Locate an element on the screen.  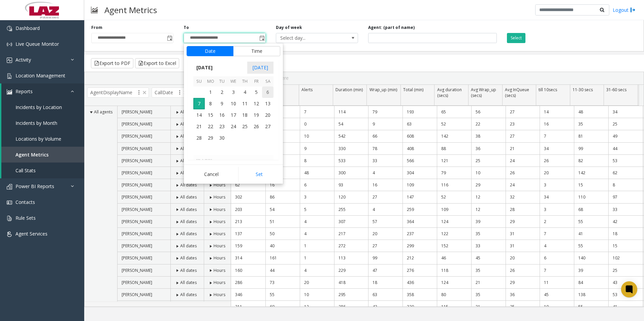
td: 68 is located at coordinates (591, 210).